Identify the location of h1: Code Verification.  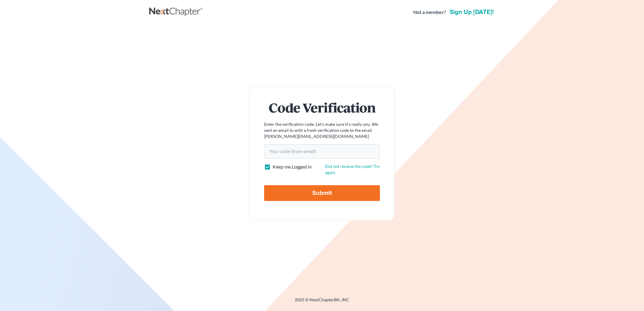
(322, 107).